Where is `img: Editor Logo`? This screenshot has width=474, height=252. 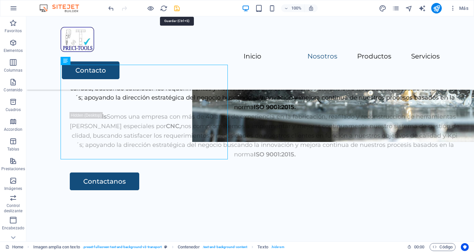
img: Editor Logo is located at coordinates (62, 8).